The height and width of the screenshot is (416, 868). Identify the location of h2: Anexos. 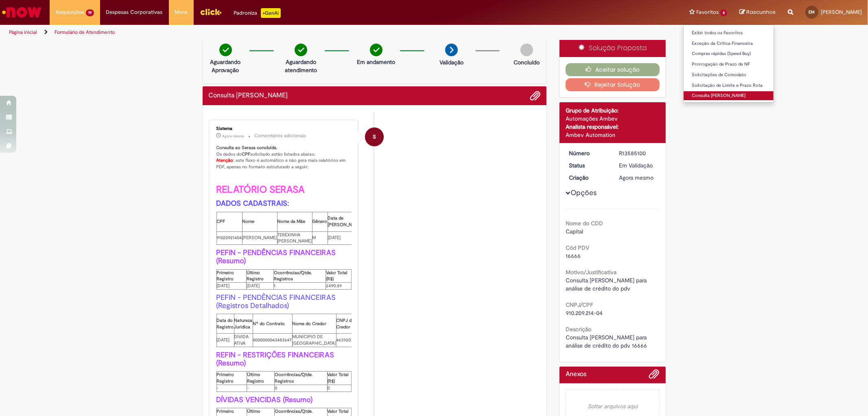
(576, 374).